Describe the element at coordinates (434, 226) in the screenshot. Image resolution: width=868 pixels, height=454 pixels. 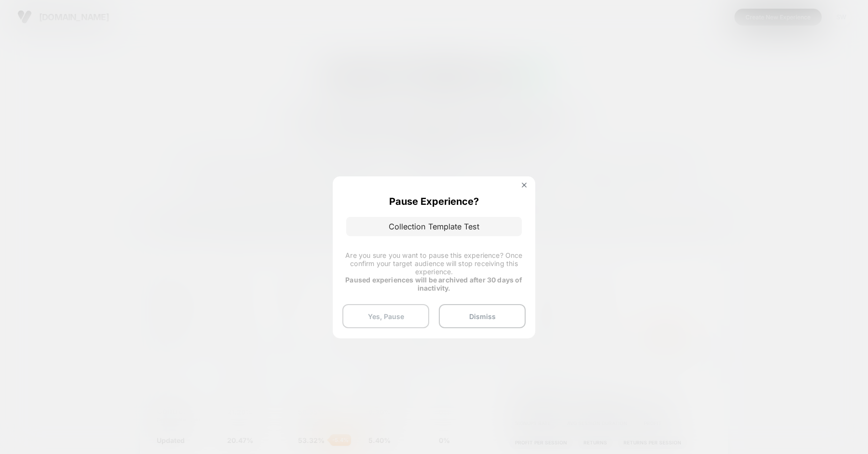
I see `p: Collection Template Test` at that location.